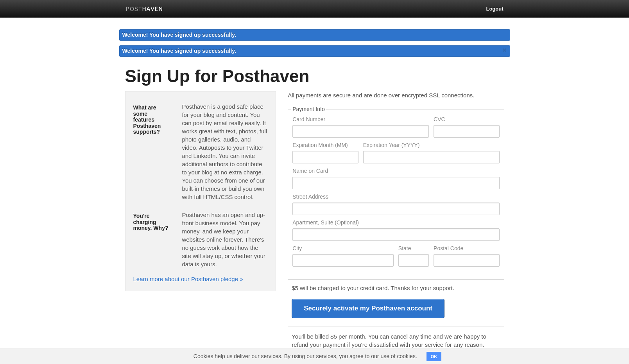 The width and height of the screenshot is (629, 364). What do you see at coordinates (368, 308) in the screenshot?
I see `input: Securely activate my Posthaven account` at bounding box center [368, 308].